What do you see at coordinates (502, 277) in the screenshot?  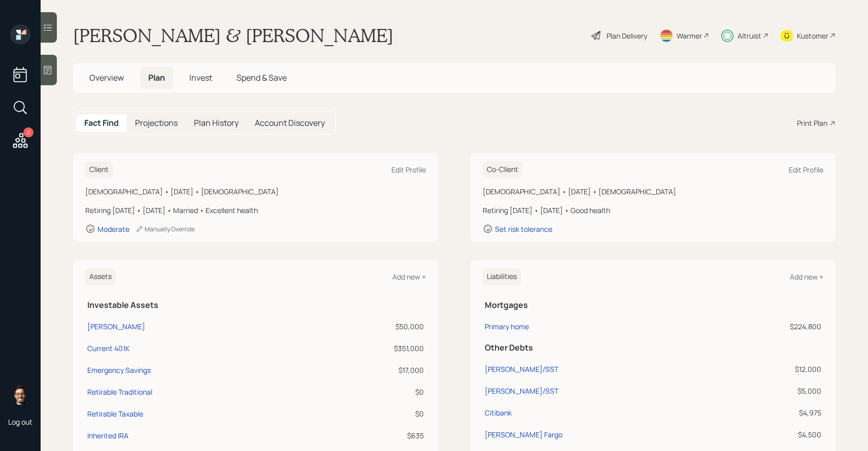 I see `h6: Liabilities` at bounding box center [502, 277].